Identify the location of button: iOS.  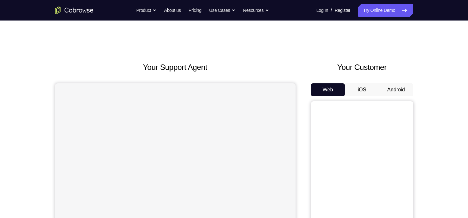
(362, 90).